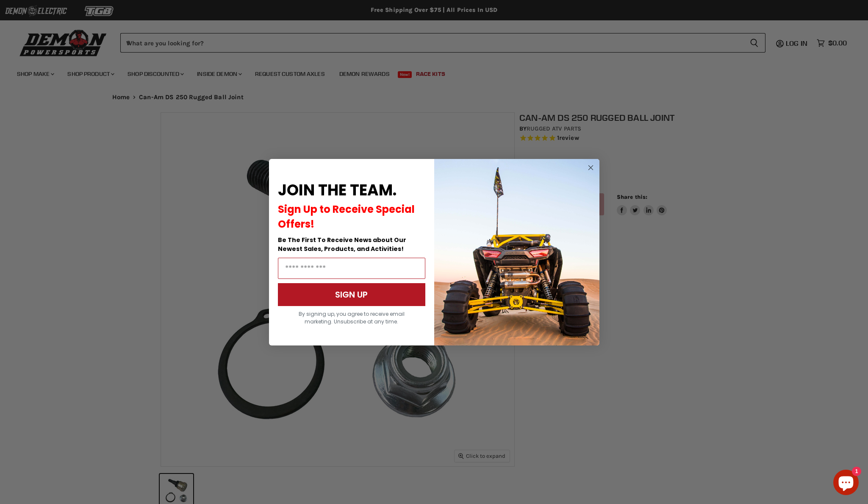  What do you see at coordinates (846, 484) in the screenshot?
I see `inbox-online-store-chat: Shopify online store chat` at bounding box center [846, 484].